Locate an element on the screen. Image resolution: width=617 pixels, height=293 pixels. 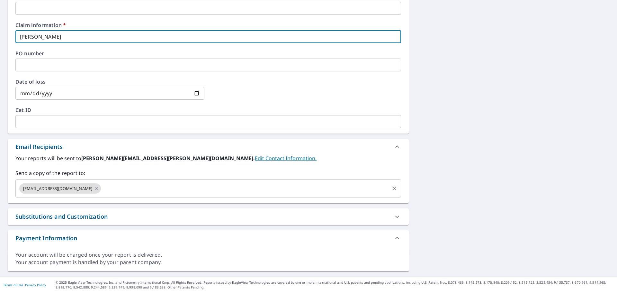
button: Clear is located at coordinates (394, 188).